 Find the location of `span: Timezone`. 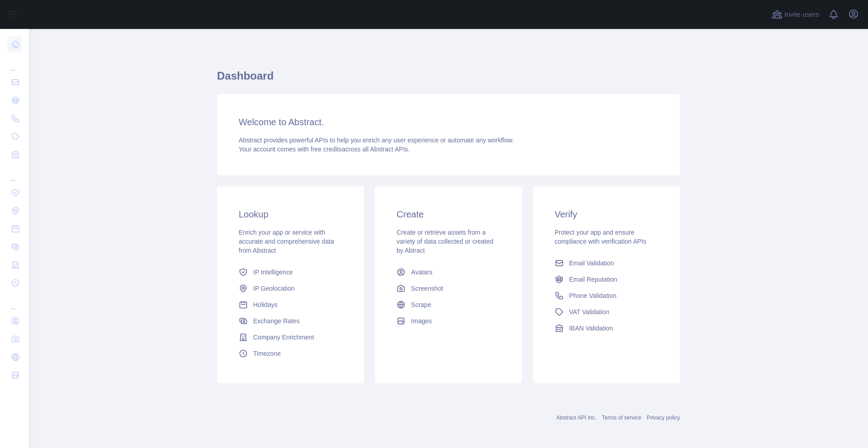

span: Timezone is located at coordinates (267, 353).